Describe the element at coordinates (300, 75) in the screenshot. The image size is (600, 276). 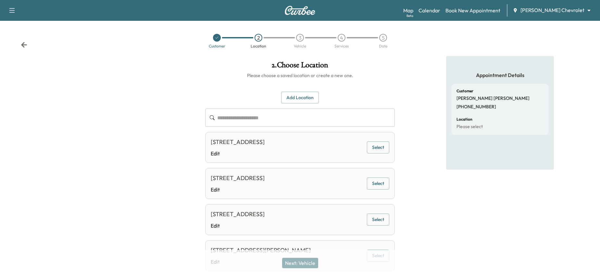
I see `h6: Please choose a saved location or create a new one.` at that location.